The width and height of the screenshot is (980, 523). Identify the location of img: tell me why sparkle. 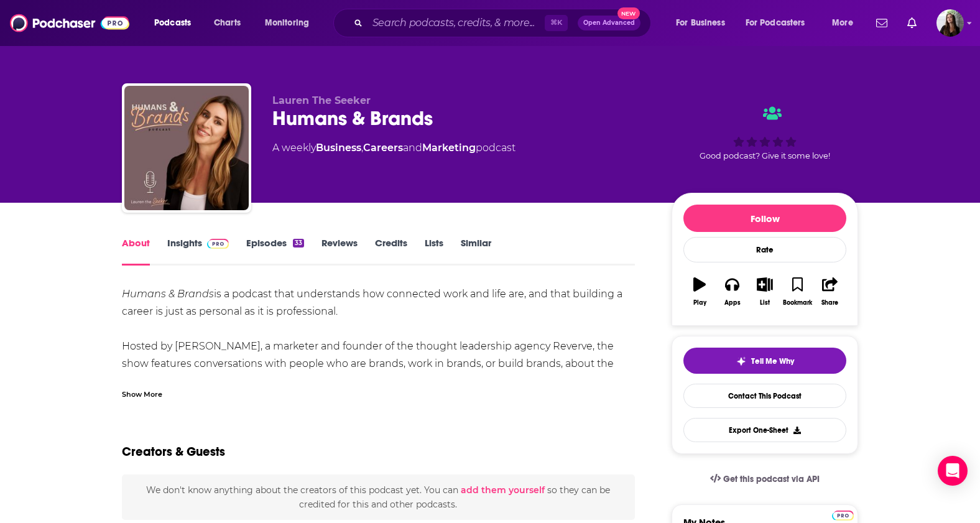
(742, 361).